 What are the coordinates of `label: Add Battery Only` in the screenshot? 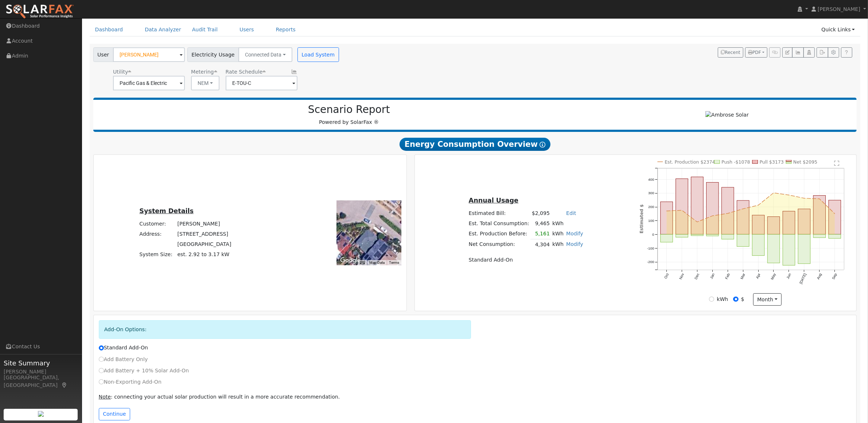 It's located at (123, 360).